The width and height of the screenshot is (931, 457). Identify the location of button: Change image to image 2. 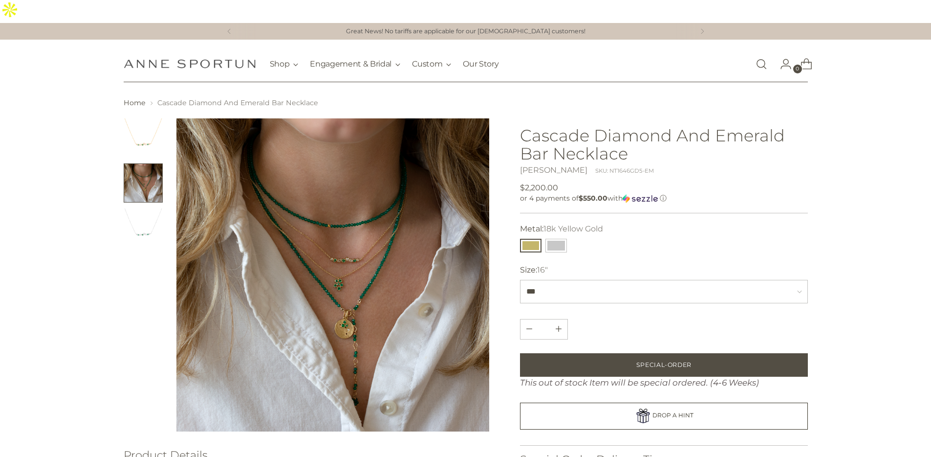
(143, 183).